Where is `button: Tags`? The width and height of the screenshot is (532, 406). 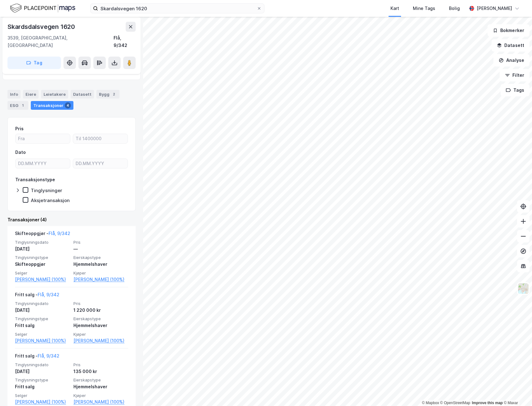
button: Tags is located at coordinates (515, 90).